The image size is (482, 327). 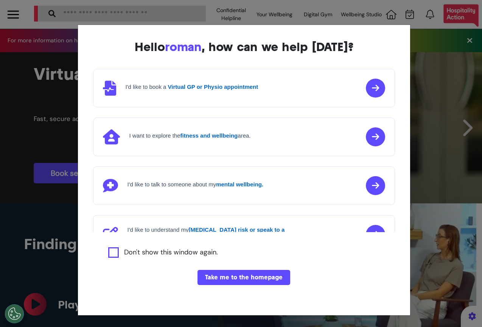 What do you see at coordinates (244, 278) in the screenshot?
I see `button: Take me to the homepage` at bounding box center [244, 278].